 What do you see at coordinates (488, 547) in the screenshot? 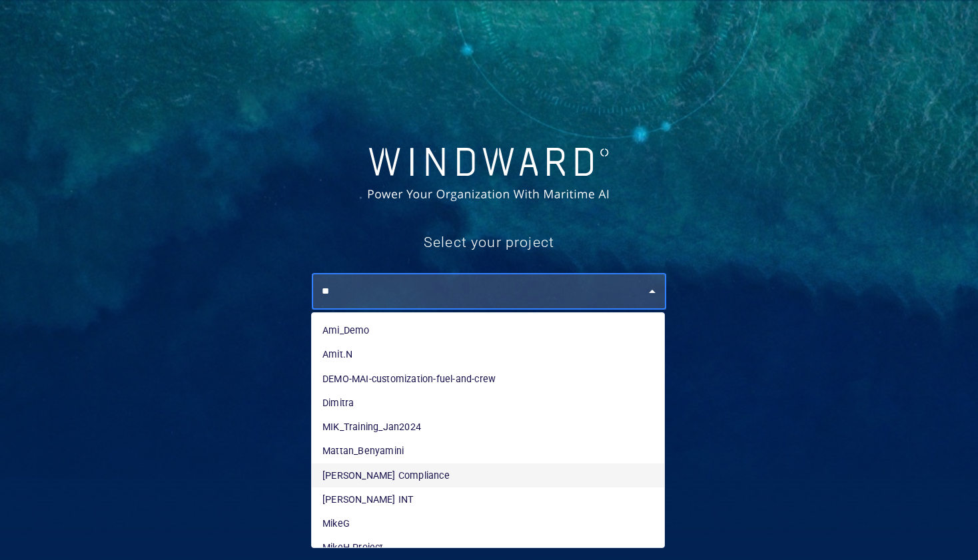
I see `li: MikeH Project` at bounding box center [488, 547].